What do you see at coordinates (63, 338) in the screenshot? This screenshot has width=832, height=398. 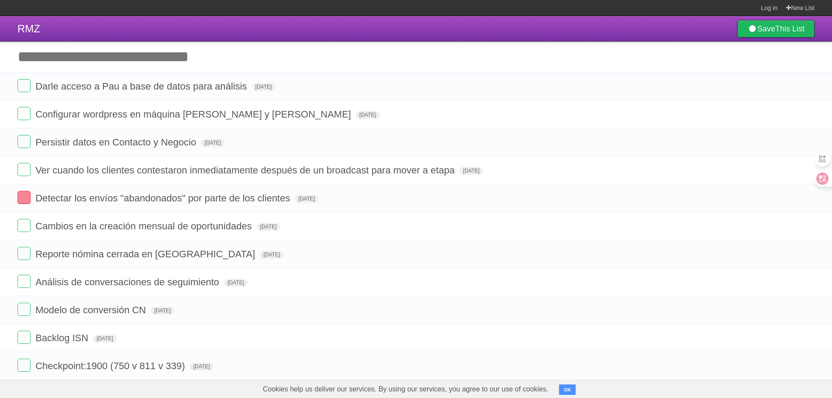 I see `span: Backlog ISN` at bounding box center [63, 338].